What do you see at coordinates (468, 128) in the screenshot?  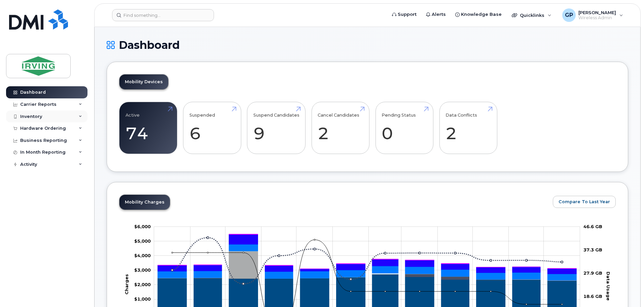 I see `a: Data Conflicts 2` at bounding box center [468, 128].